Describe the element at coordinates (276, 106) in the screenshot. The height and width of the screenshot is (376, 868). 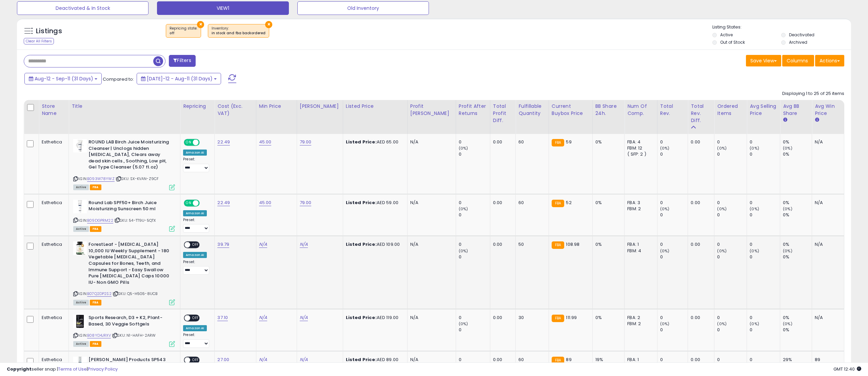
I see `div: Min Price` at that location.